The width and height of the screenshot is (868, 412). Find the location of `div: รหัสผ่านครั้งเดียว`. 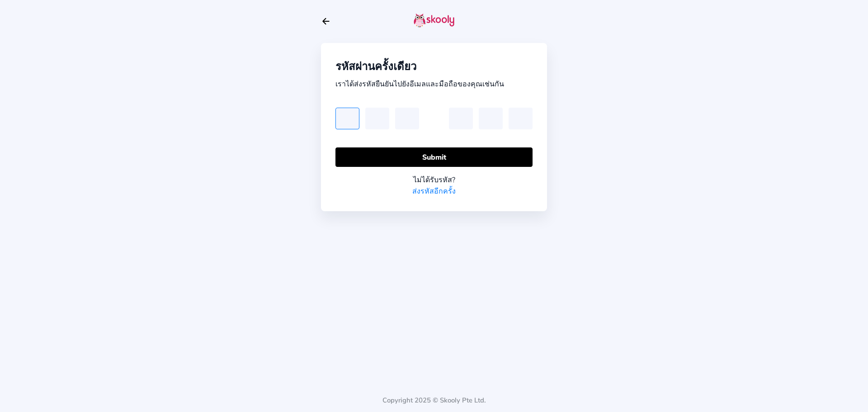

div: รหัสผ่านครั้งเดียว is located at coordinates (434, 66).